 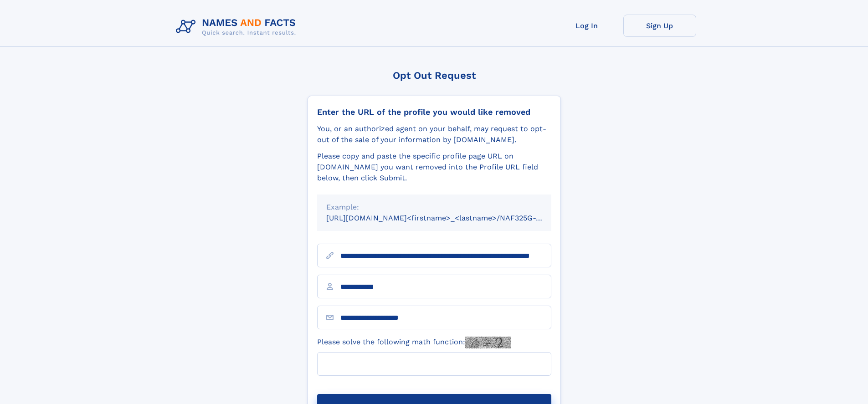 What do you see at coordinates (434, 134) in the screenshot?
I see `div: You, or an authorized agent on your behalf, may request to opt-out of the sale of your informatio...` at bounding box center [434, 134].